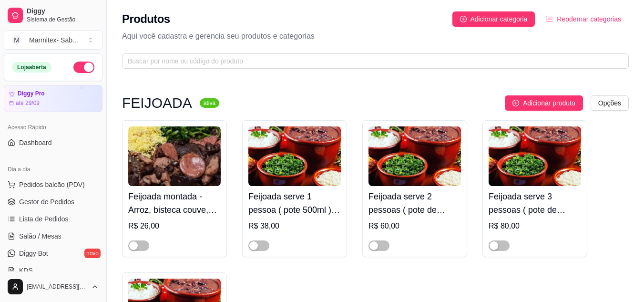 This screenshot has width=644, height=302. I want to click on div: R$ 60,00, so click(415, 226).